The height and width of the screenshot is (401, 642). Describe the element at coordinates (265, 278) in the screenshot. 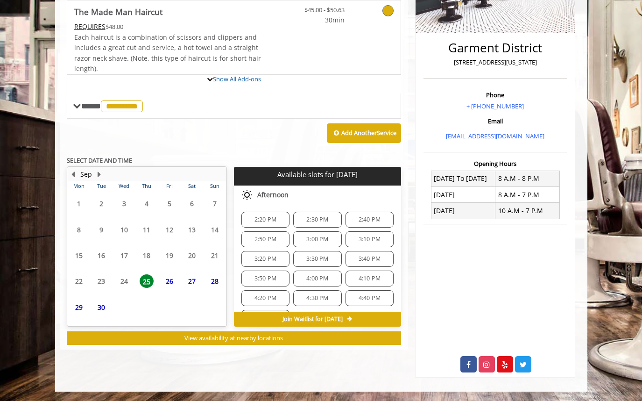

I see `div: 3:50 PM` at that location.